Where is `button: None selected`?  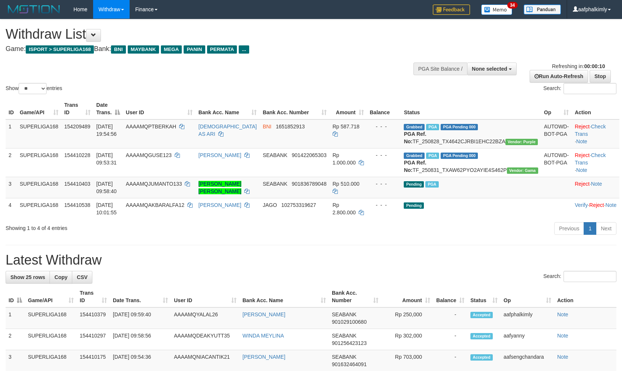
button: None selected is located at coordinates (492, 69).